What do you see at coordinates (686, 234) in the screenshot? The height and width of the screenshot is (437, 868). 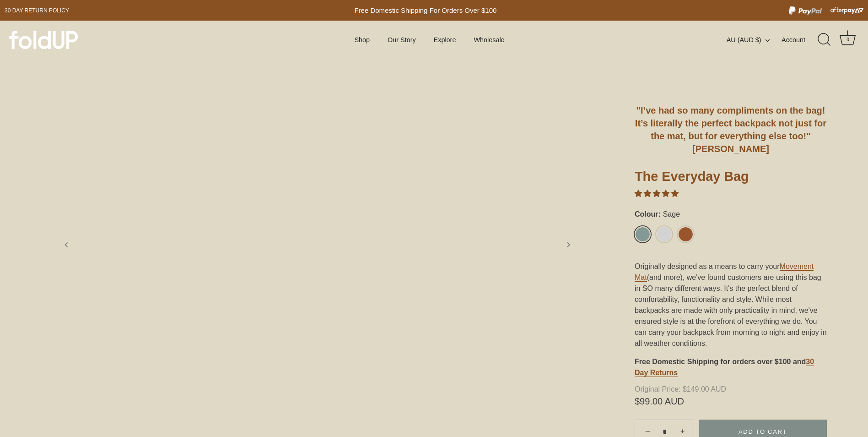 I see `a: Rust` at bounding box center [686, 234].